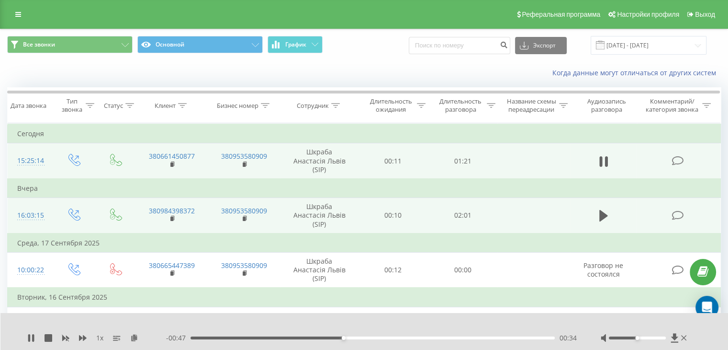 This screenshot has width=728, height=350. Describe the element at coordinates (39, 45) in the screenshot. I see `span: Все звонки` at that location.